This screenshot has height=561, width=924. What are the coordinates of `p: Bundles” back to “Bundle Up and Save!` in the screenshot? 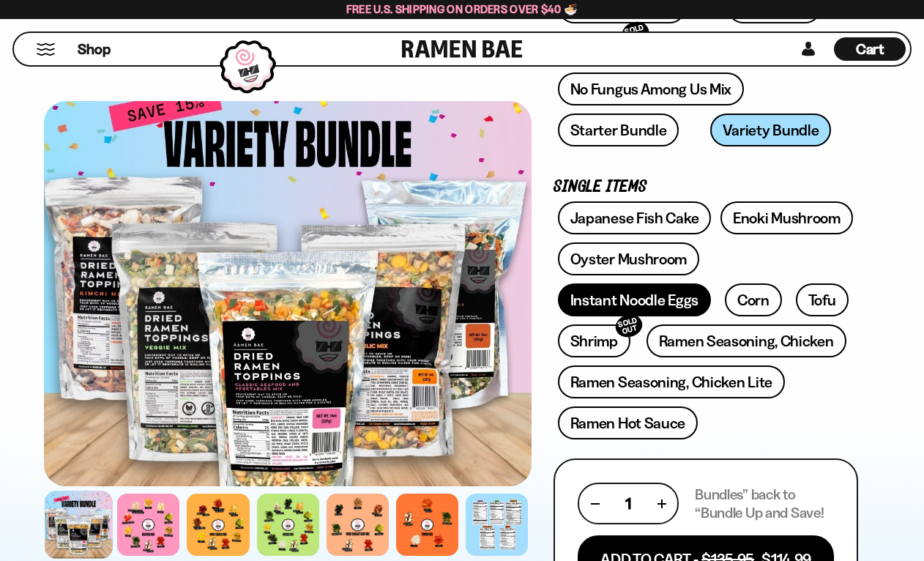 It's located at (765, 505).